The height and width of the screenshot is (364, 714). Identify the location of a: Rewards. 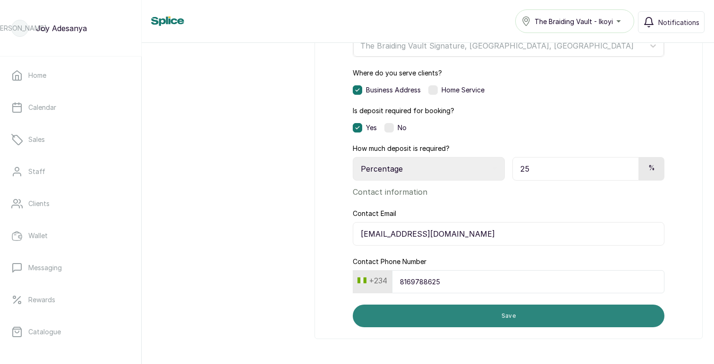
(70, 300).